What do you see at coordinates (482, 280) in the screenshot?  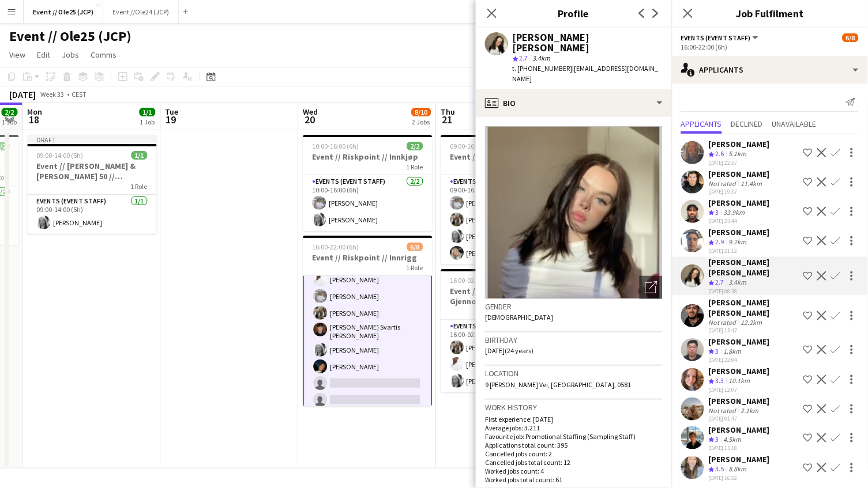 I see `span: 16:00-02:00 (10h) (Fri)` at bounding box center [482, 280].